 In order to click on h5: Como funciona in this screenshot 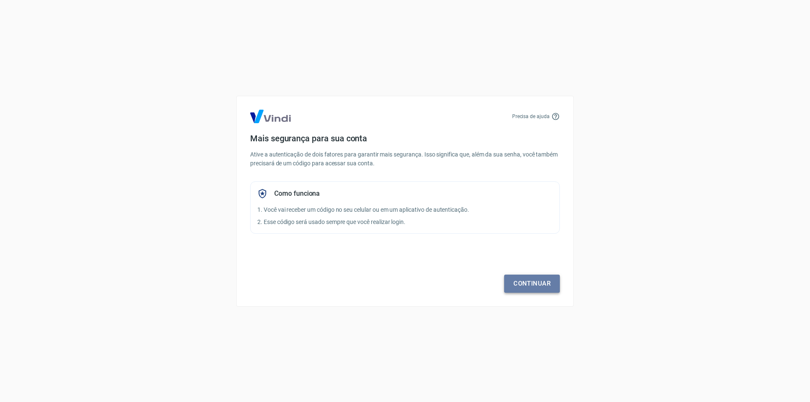, I will do `click(297, 194)`.